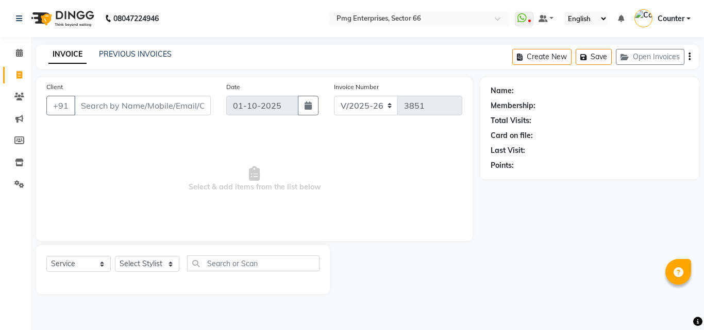 The height and width of the screenshot is (330, 704). Describe the element at coordinates (650, 57) in the screenshot. I see `button: Open Invoices` at that location.